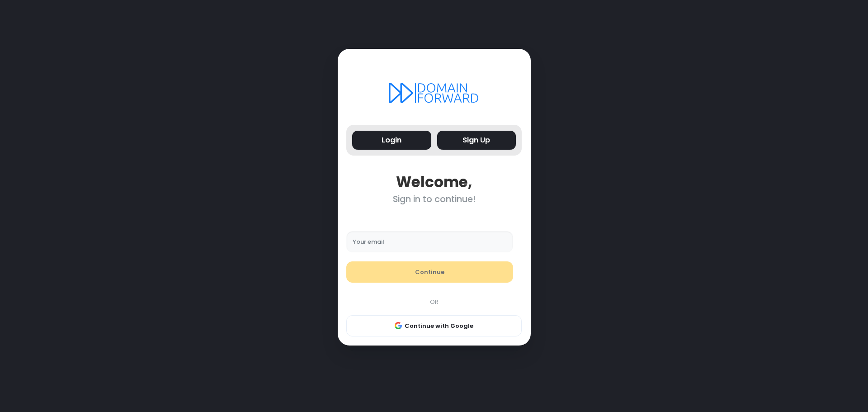  I want to click on button: Sign Up, so click(477, 141).